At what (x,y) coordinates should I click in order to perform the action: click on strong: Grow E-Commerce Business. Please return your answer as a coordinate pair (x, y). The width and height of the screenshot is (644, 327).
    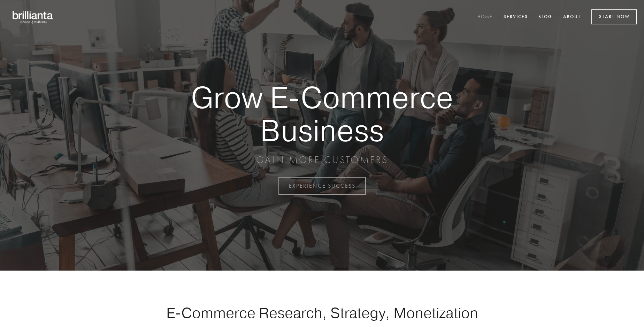
    Looking at the image, I should click on (322, 113).